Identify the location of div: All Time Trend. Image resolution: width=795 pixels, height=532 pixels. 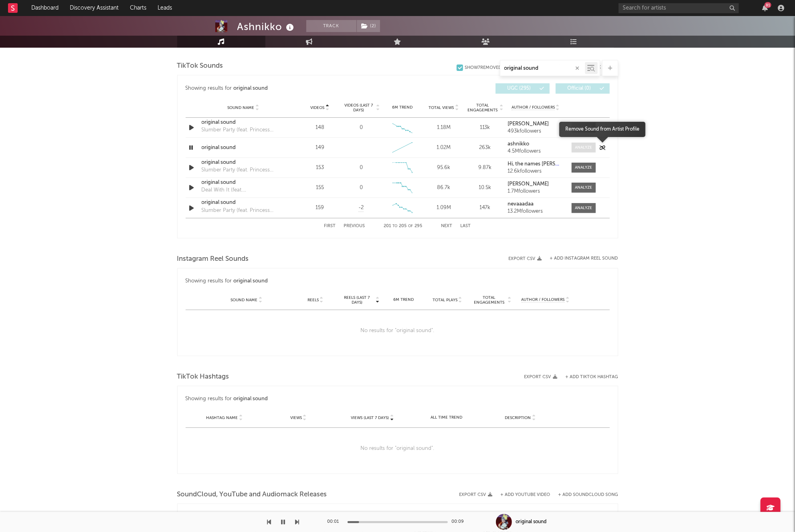
(446, 418).